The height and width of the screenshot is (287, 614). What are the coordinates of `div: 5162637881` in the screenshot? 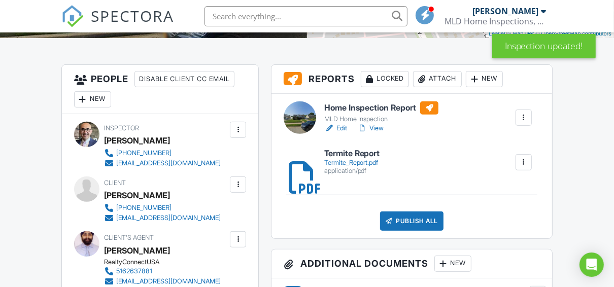 It's located at (134, 272).